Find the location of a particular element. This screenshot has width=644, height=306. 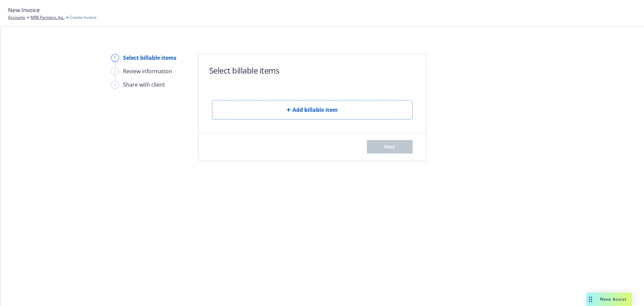

span: Create Invoice is located at coordinates (84, 18).